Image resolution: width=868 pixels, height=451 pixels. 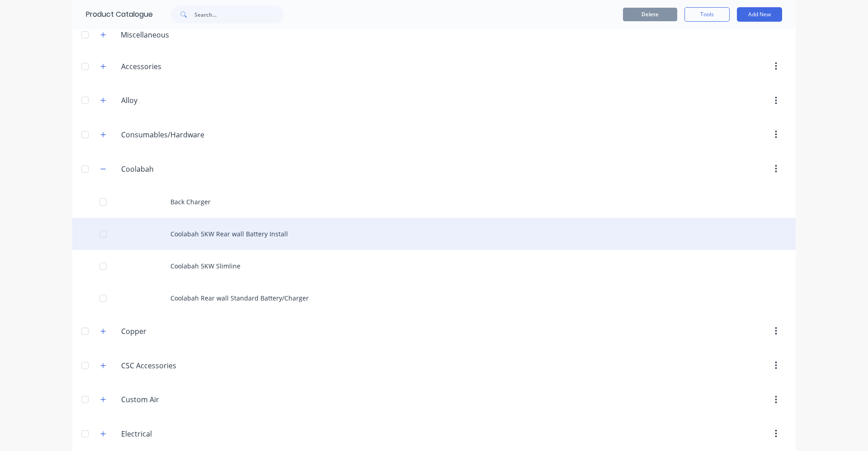 I want to click on button: Add New, so click(x=760, y=14).